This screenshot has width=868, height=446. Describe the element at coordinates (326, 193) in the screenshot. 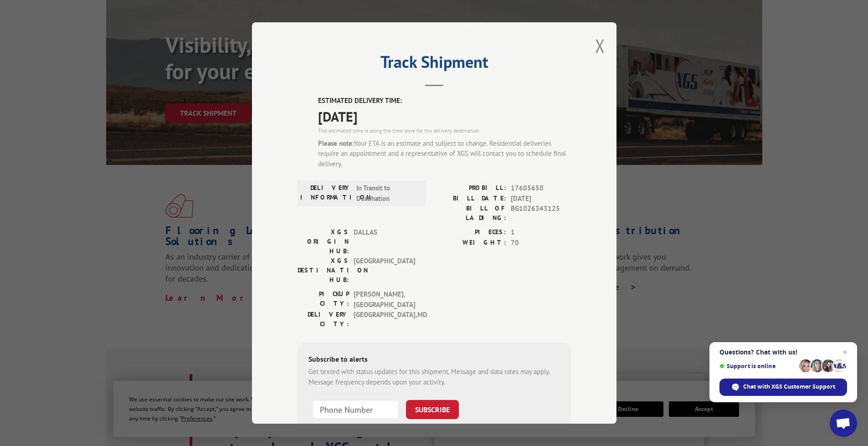

I see `label: DELIVERY INFORMATION:` at that location.